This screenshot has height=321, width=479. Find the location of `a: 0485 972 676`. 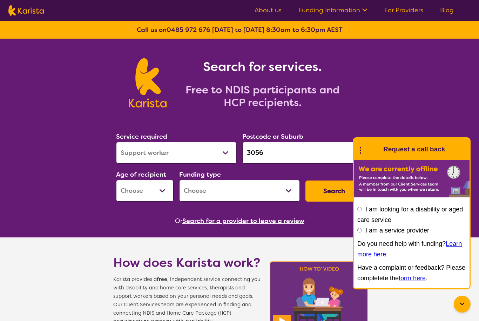

a: 0485 972 676 is located at coordinates (188, 30).